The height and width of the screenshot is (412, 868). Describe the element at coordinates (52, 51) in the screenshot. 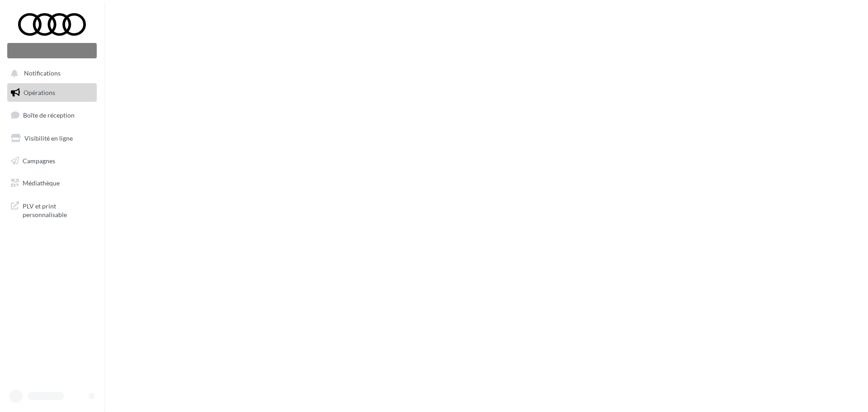

I see `div: Nouvelle campagne` at that location.